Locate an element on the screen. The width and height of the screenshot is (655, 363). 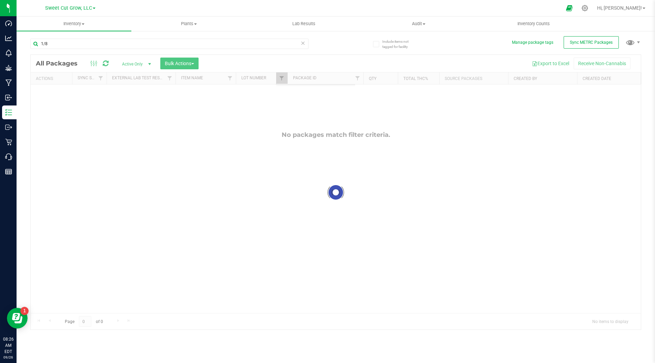
inline-svg: Call Center is located at coordinates (9, 157).